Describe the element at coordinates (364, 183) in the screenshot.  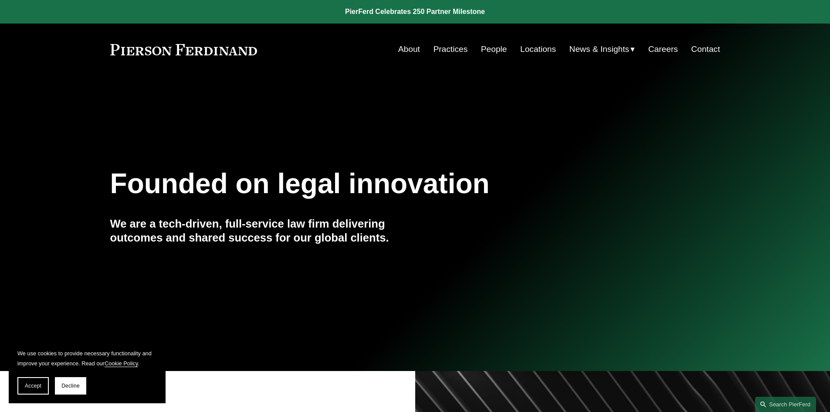
I see `h1: Founded on legal innovation` at that location.